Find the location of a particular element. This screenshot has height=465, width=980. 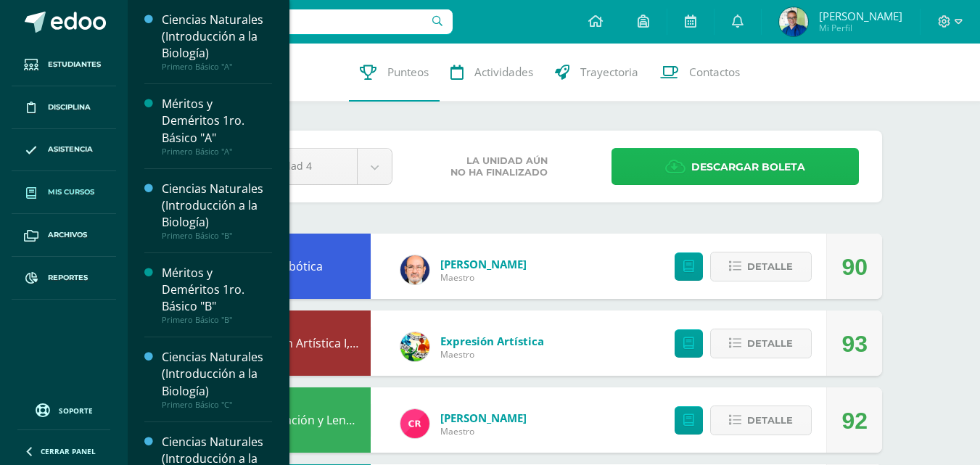

a: Asistencia is located at coordinates (64, 150).